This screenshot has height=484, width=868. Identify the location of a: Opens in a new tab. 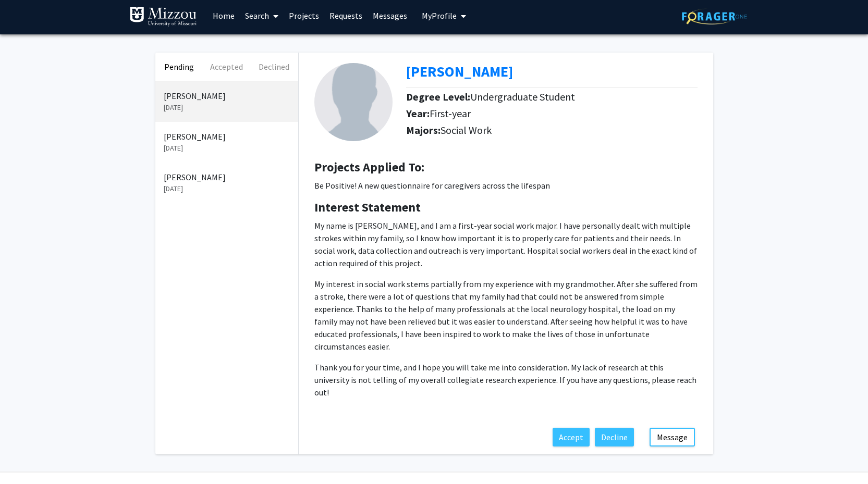
(460, 71).